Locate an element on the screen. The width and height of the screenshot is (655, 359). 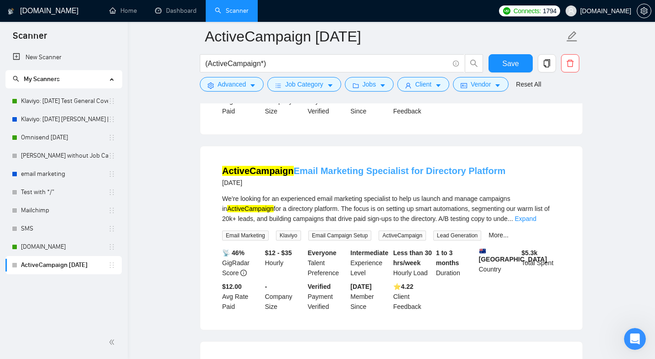
a: New Scanner is located at coordinates (63, 57).